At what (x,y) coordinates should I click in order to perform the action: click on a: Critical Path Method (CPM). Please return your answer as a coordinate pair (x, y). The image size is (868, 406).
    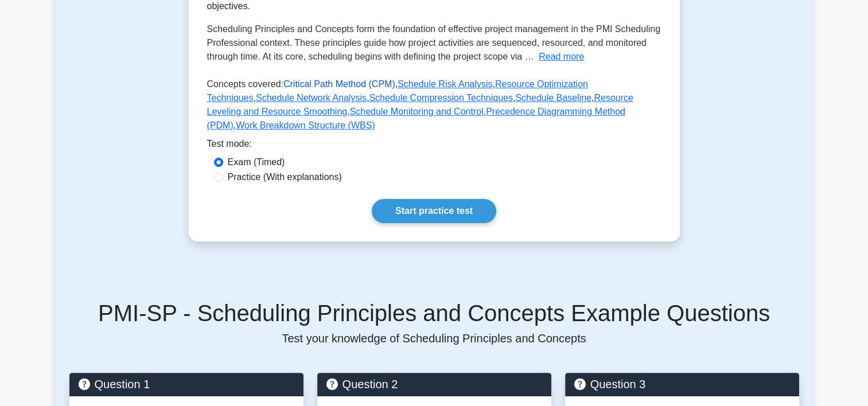
    Looking at the image, I should click on (339, 83).